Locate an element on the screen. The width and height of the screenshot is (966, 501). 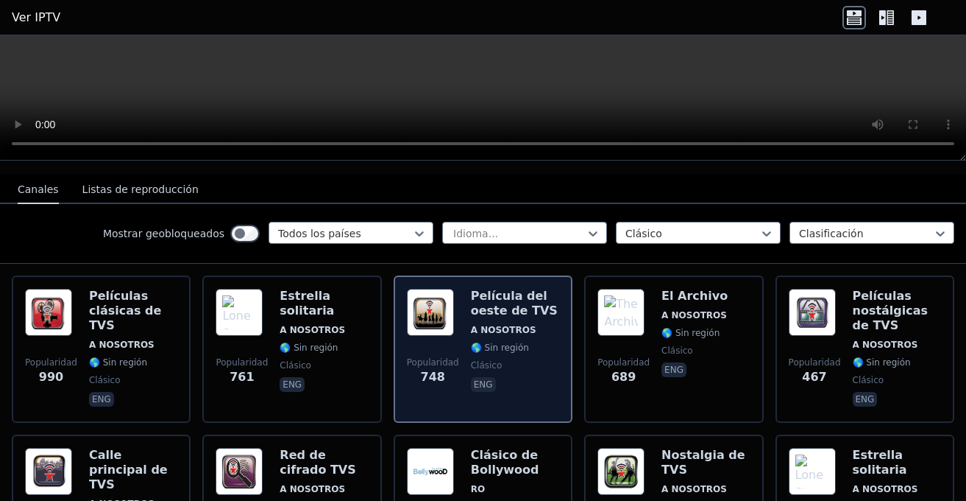
font: 748 is located at coordinates (433, 376).